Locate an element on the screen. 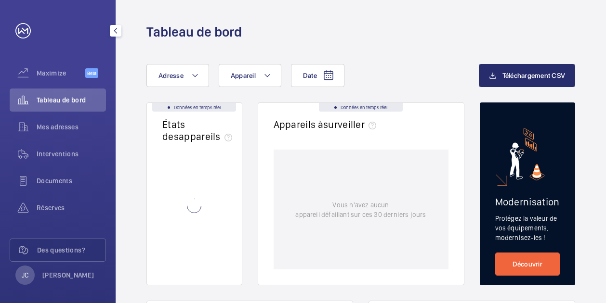 The height and width of the screenshot is (303, 606). span: Des questions? is located at coordinates (71, 250).